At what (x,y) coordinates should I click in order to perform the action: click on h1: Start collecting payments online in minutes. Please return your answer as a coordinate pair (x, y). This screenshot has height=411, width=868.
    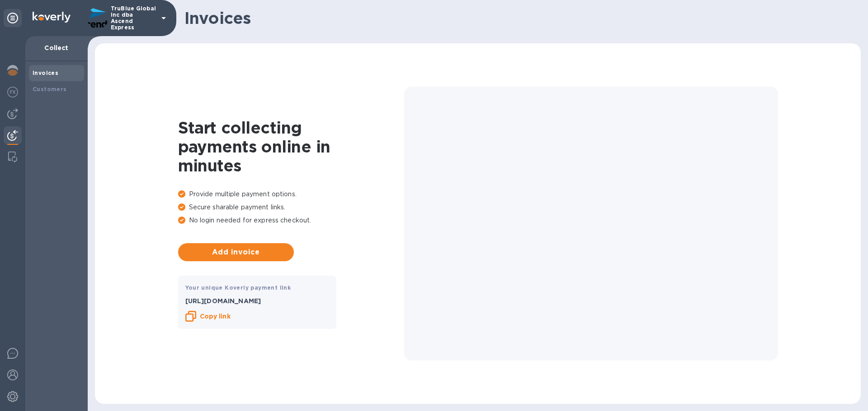
    Looking at the image, I should click on (291, 147).